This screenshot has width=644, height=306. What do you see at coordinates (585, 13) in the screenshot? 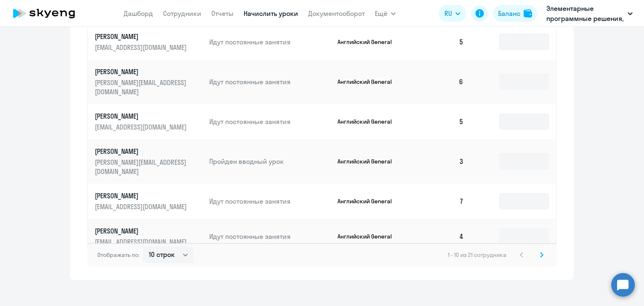
I see `p: Элементарные программные решения, ЭЛЕМЕНТАРНЫЕ ПРОГРАММНЫЕ РЕШЕНИЯ, ООО` at bounding box center [585, 13].